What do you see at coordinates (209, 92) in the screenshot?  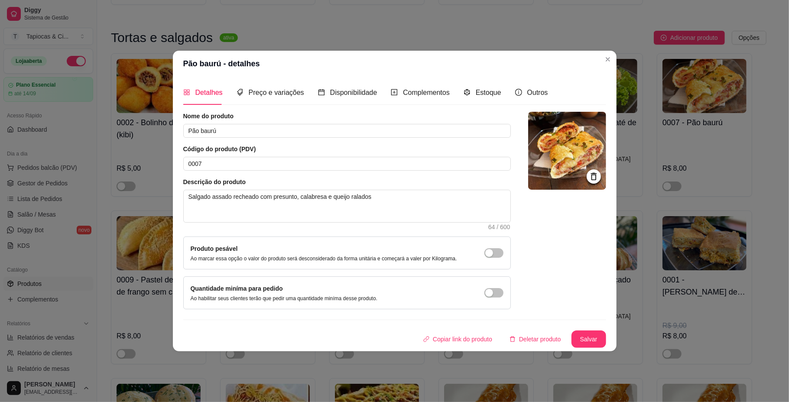 I see `span: Detalhes` at bounding box center [209, 92].